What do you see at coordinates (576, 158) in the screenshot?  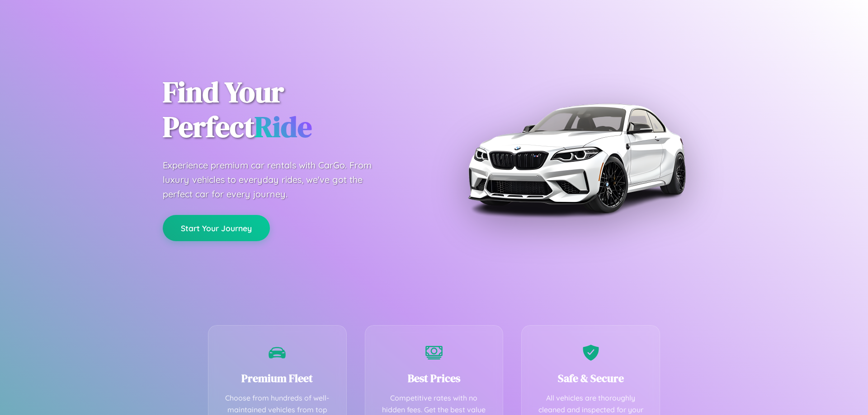 I see `img: Premium BMW car rental vehicle` at bounding box center [576, 158].